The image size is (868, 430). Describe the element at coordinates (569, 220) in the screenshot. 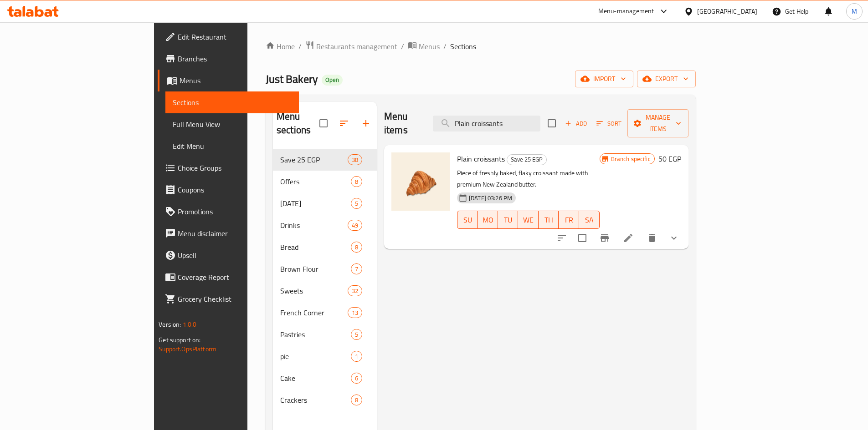

I see `button: FR` at that location.